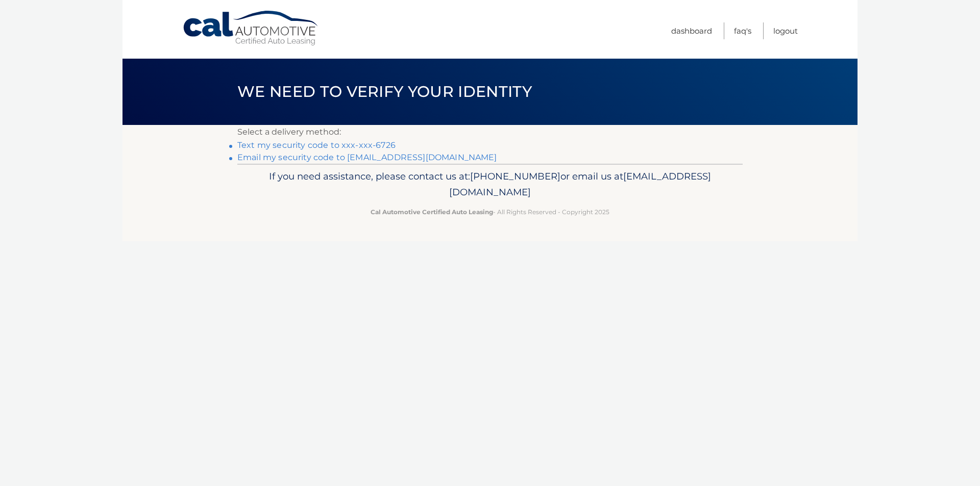  What do you see at coordinates (316, 145) in the screenshot?
I see `a: Text my security code to xxx-xxx-6726` at bounding box center [316, 145].